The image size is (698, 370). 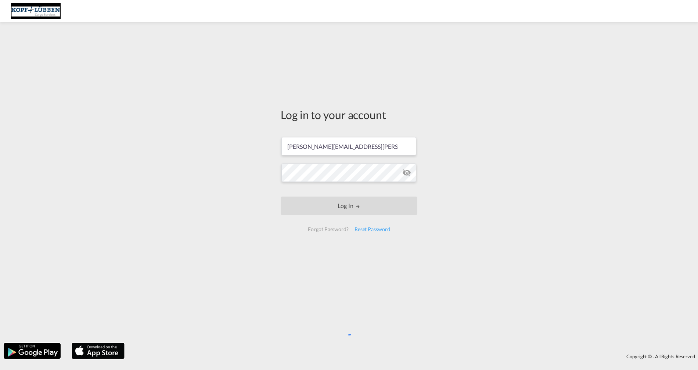 I want to click on img: 25cf3bb0aafc11ee9c4fdbd399af7748.JPG, so click(x=36, y=11).